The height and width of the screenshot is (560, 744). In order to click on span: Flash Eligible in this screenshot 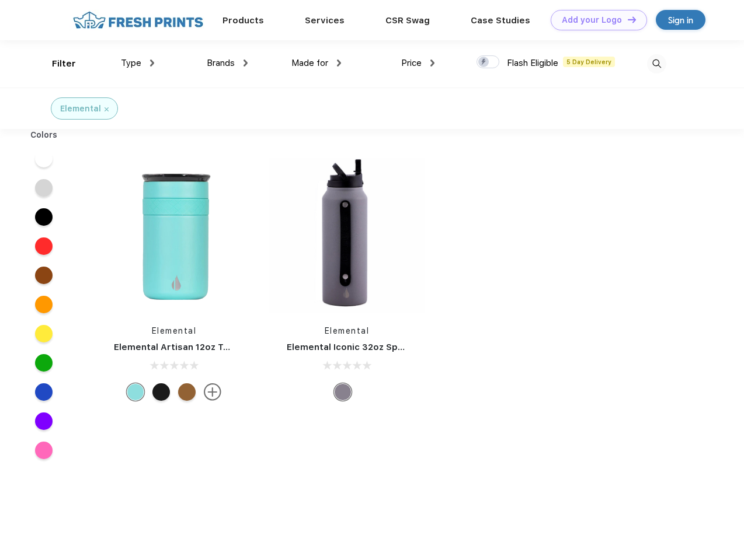, I will do `click(532, 63)`.